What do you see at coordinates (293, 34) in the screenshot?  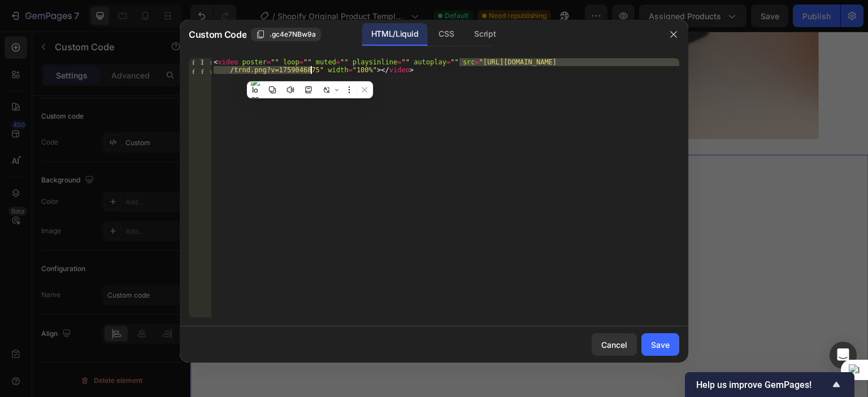 I see `span: .gc4e7NBw9a` at bounding box center [293, 34].